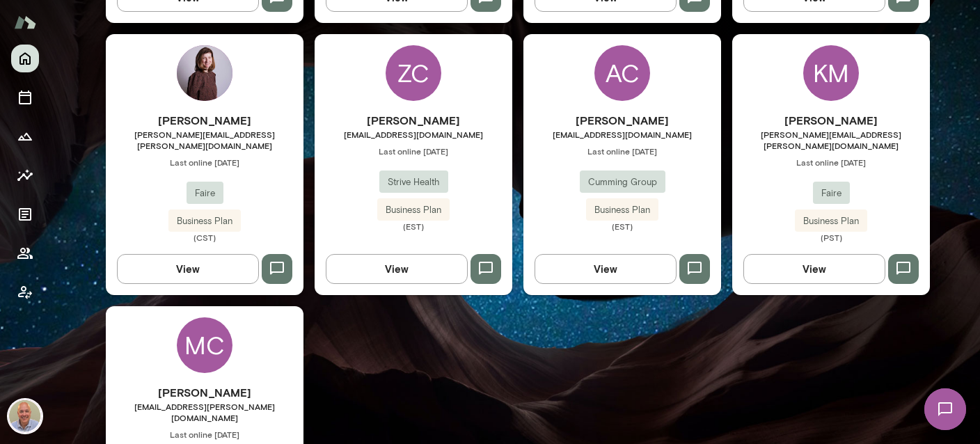 The image size is (980, 444). What do you see at coordinates (622, 73) in the screenshot?
I see `div: AC` at bounding box center [622, 73].